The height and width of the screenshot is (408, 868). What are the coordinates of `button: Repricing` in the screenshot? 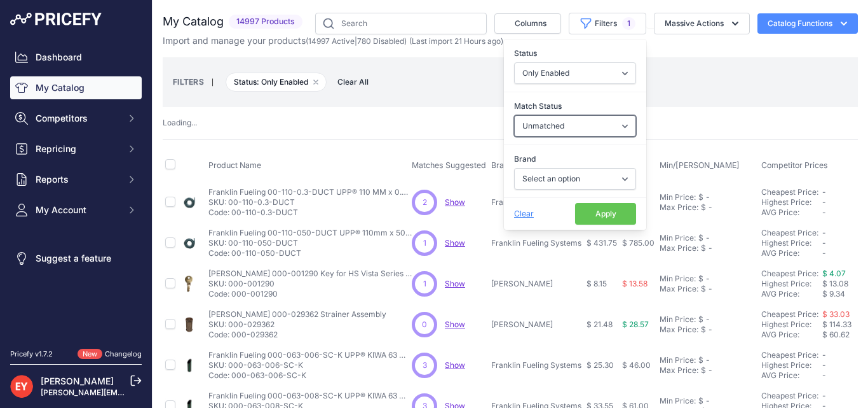 It's located at (76, 149).